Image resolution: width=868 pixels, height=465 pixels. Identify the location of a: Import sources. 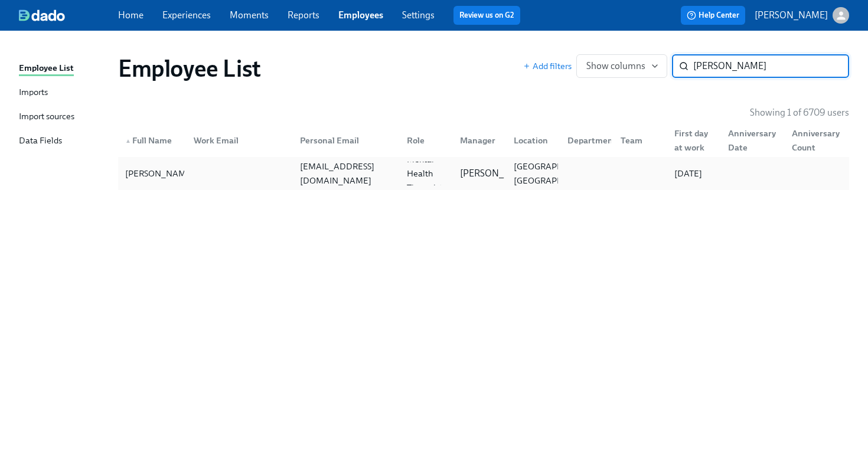
(64, 117).